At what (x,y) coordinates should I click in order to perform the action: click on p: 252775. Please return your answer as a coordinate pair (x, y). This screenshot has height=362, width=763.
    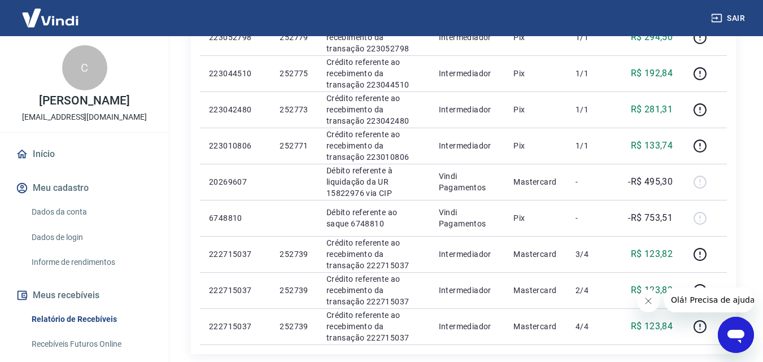
    Looking at the image, I should click on (294, 73).